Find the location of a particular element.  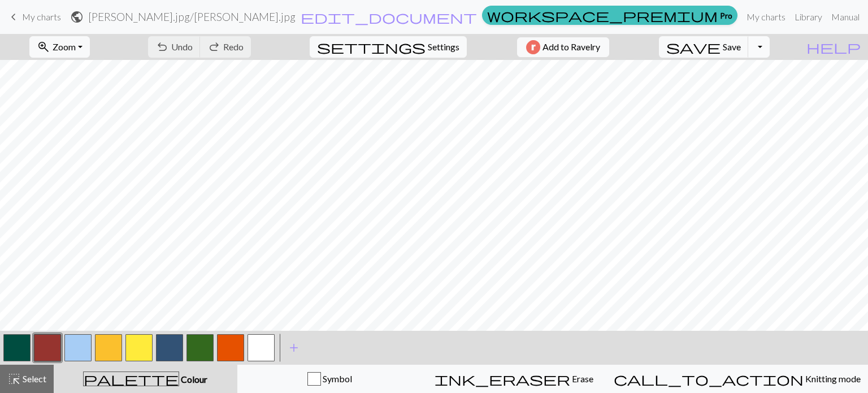

button: Zoom is located at coordinates (60, 47).